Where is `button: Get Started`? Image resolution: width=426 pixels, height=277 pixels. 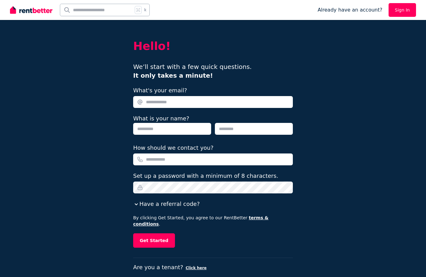
button: Get Started is located at coordinates (154, 240).